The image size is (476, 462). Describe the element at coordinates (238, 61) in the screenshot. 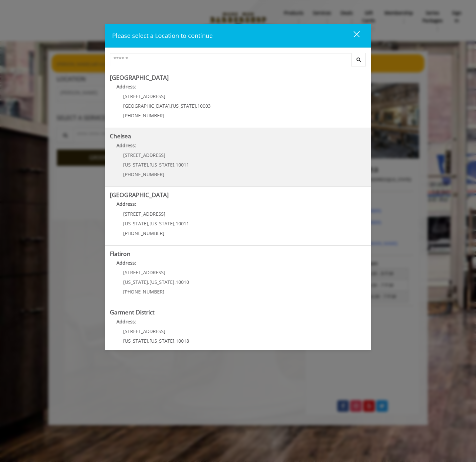

I see `div: Center Select` at that location.